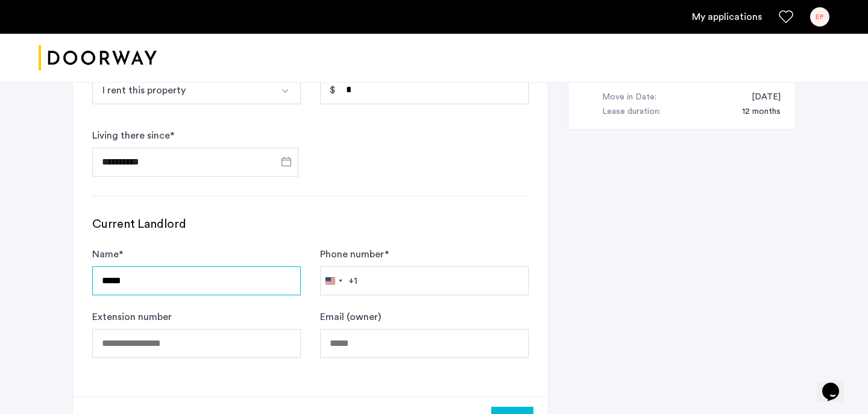  What do you see at coordinates (820, 17) in the screenshot?
I see `div: EP` at bounding box center [820, 17].